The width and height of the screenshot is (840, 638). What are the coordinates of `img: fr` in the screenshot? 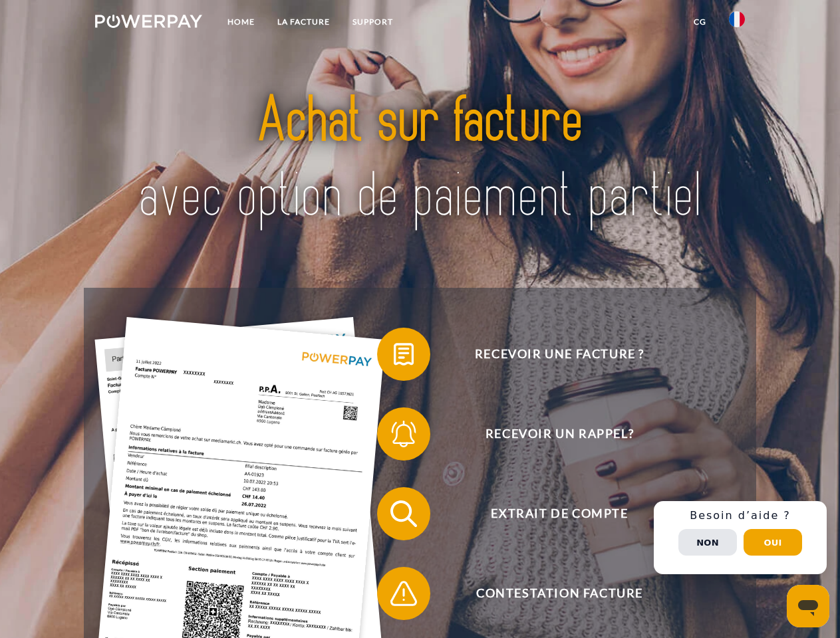 It's located at (737, 19).